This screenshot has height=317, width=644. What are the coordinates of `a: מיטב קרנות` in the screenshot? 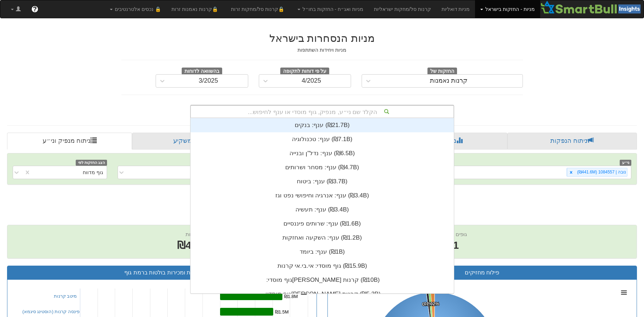 It's located at (65, 296).